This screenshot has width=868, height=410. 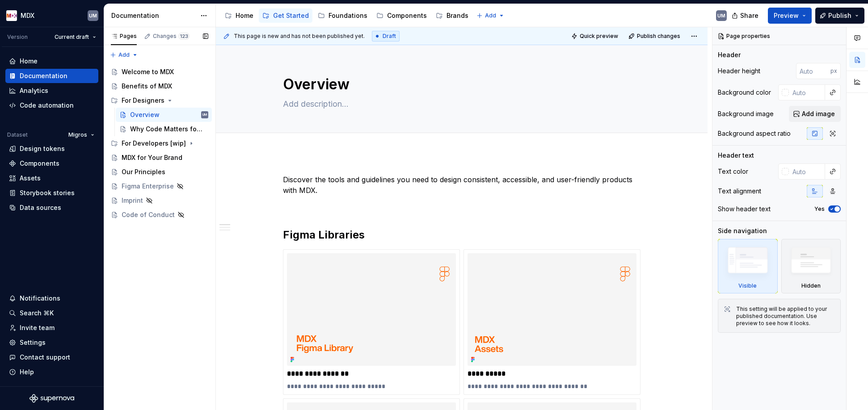 I want to click on a: Imprint, so click(x=160, y=200).